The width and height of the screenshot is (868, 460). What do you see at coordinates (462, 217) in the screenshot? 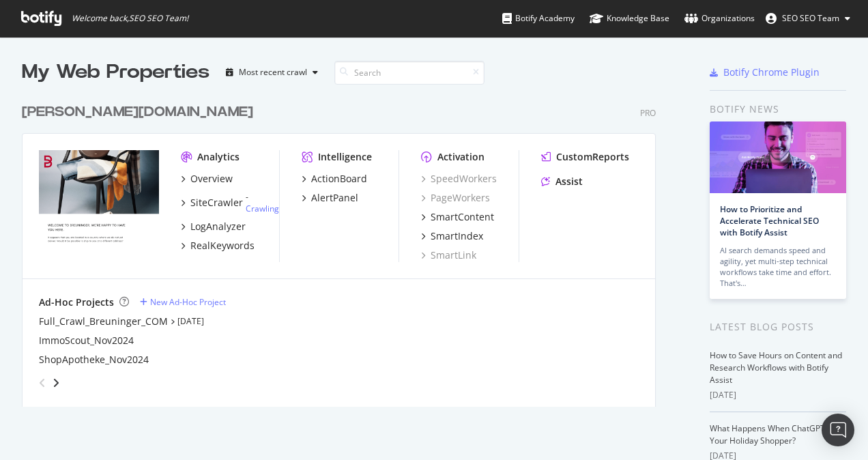
I see `div: SmartContent` at bounding box center [462, 217].